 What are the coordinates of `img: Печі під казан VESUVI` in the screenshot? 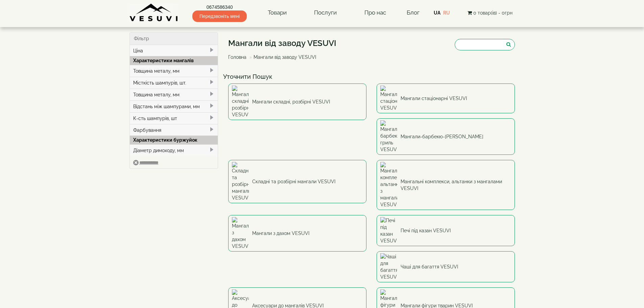 It's located at (389, 231).